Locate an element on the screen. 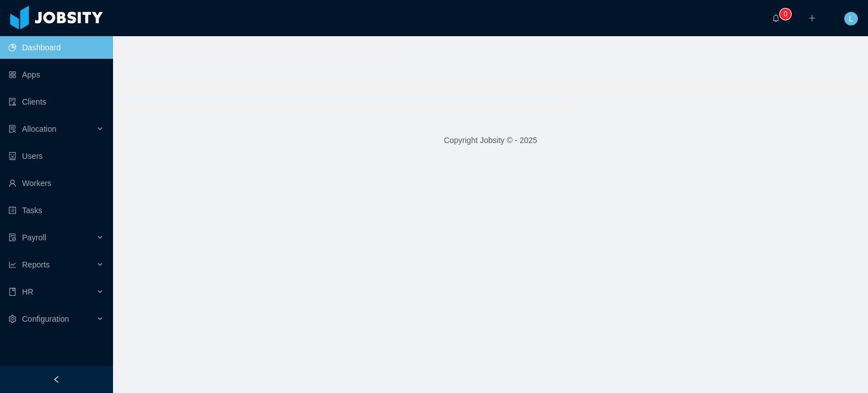 This screenshot has height=393, width=868. i: icon: plus is located at coordinates (812, 18).